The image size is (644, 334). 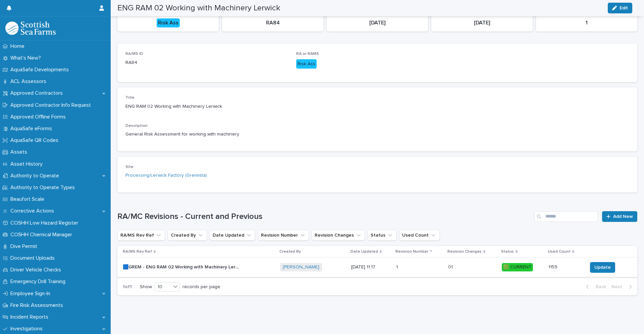 What do you see at coordinates (32, 129) in the screenshot?
I see `p: AquaSafe eForms` at bounding box center [32, 129].